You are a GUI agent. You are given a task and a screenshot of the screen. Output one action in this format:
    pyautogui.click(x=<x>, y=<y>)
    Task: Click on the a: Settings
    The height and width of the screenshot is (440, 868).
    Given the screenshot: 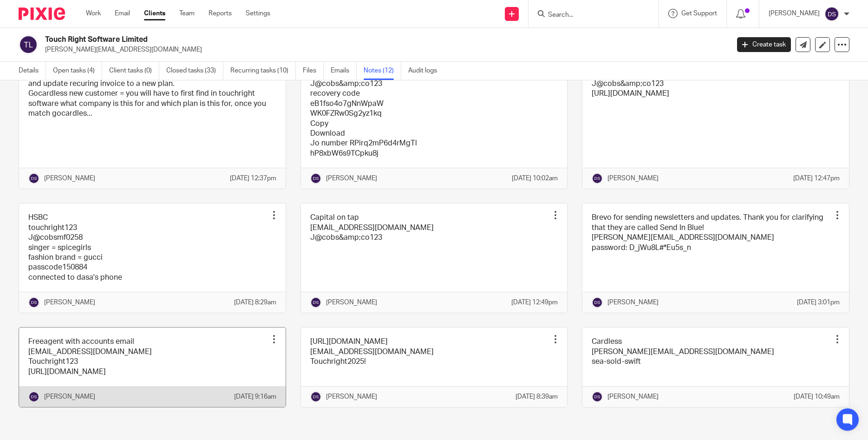 What is the action you would take?
    pyautogui.click(x=258, y=13)
    